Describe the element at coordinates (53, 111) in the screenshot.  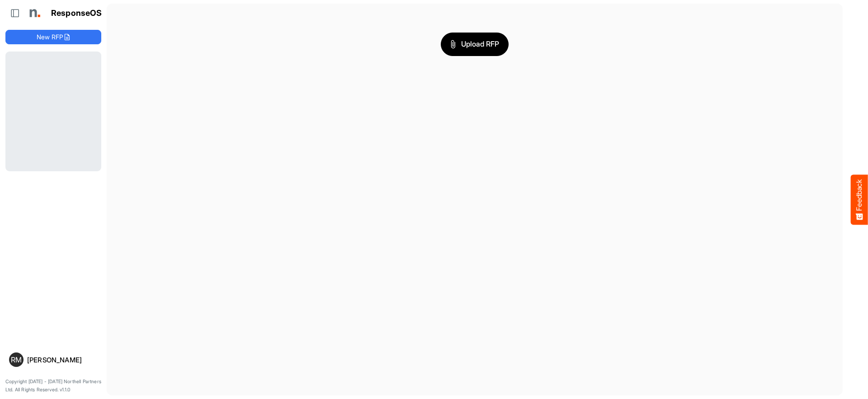
I see `div: Loading...` at that location.